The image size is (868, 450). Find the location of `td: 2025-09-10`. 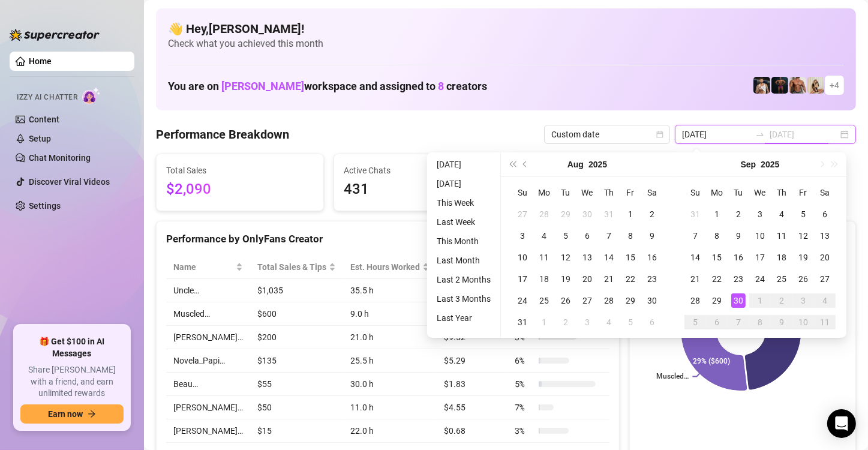

td: 2025-09-10 is located at coordinates (760, 236).